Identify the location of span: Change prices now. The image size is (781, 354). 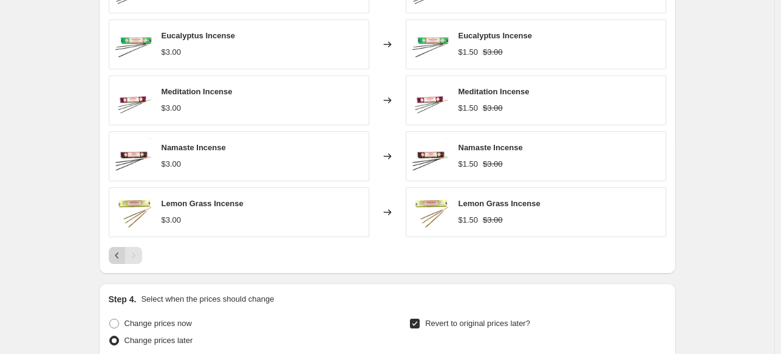
(158, 323).